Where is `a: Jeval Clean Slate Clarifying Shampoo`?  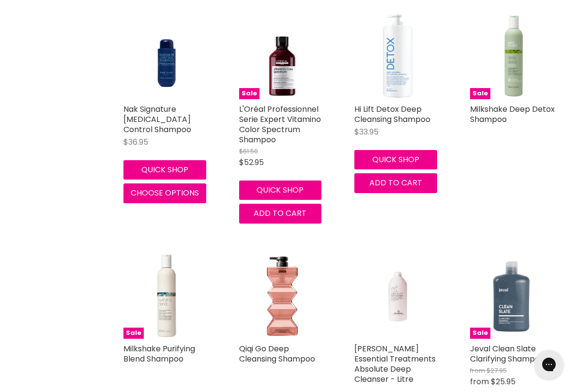 a: Jeval Clean Slate Clarifying Shampoo is located at coordinates (507, 354).